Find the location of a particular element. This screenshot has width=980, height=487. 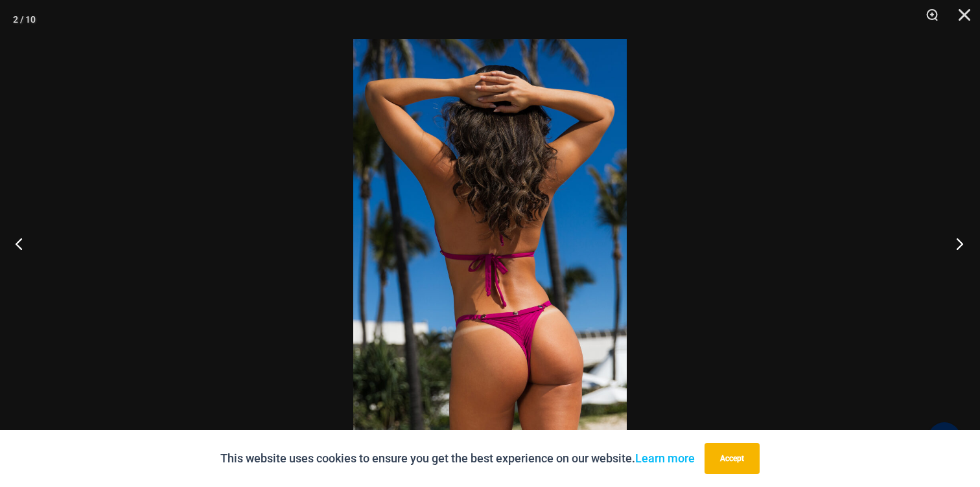

div: 2 / 10 is located at coordinates (24, 20).